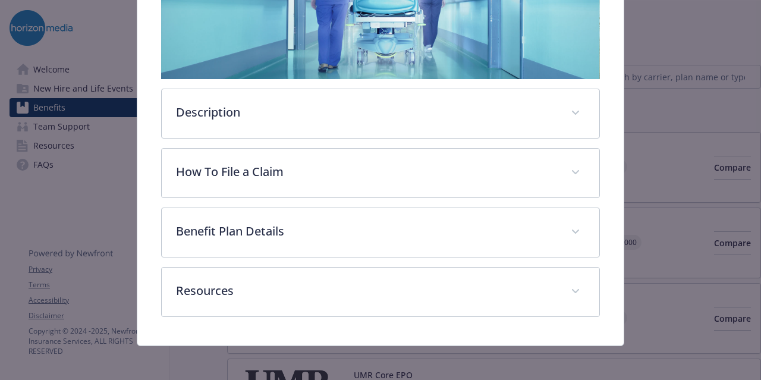  I want to click on p: Description, so click(366, 112).